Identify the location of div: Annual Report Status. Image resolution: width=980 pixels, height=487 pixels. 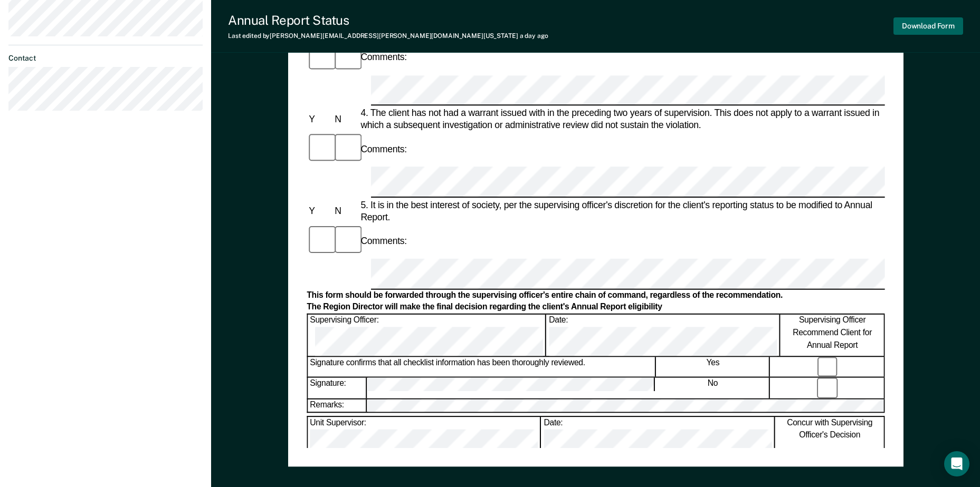
(388, 20).